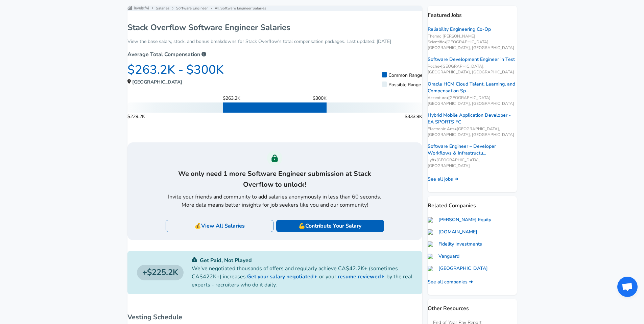  I want to click on a: Software Development Engineer in Test, so click(471, 60).